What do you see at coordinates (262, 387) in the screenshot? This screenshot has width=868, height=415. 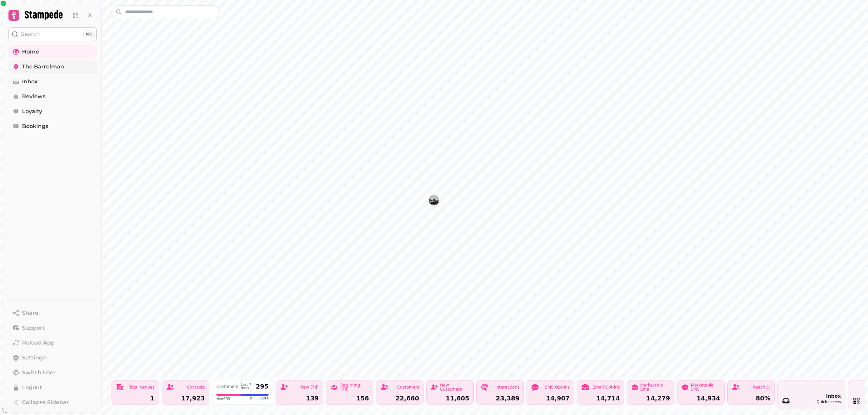 I see `div: 295` at bounding box center [262, 387].